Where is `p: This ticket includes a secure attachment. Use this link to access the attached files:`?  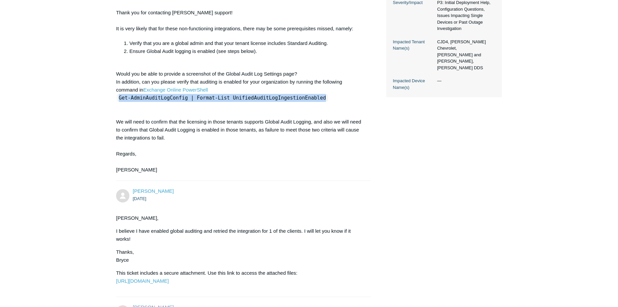 p: This ticket includes a secure attachment. Use this link to access the attached files: is located at coordinates (240, 277).